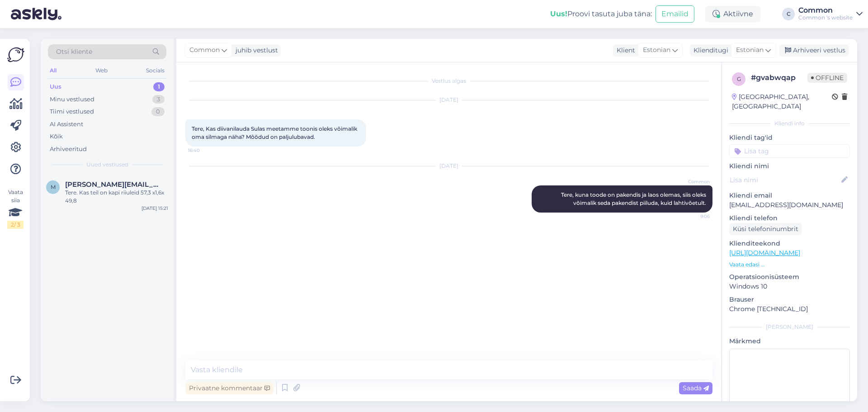 Image resolution: width=868 pixels, height=412 pixels. Describe the element at coordinates (825, 17) in the screenshot. I see `div: Common 's website` at that location.